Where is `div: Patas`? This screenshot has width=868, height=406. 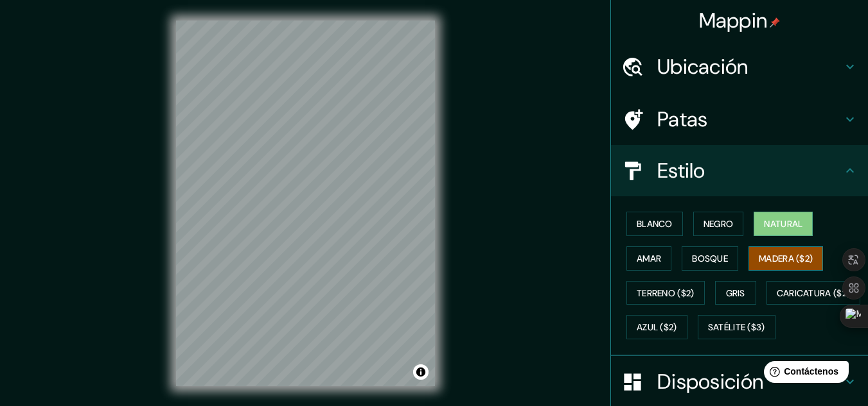
div: Patas is located at coordinates (739, 120).